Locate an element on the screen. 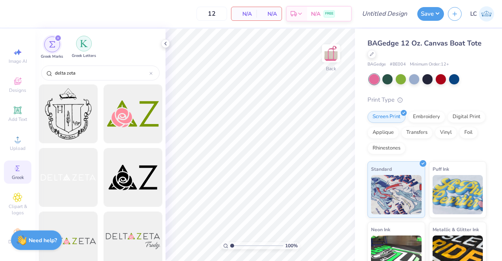  span: Image AI is located at coordinates (18, 61).